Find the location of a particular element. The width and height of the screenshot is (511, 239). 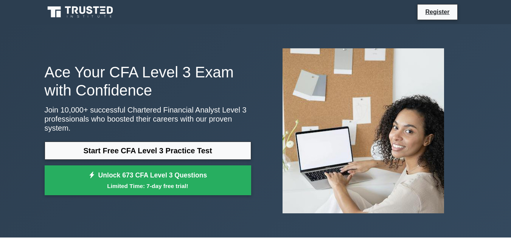

p: Join 10,000+ successful Chartered Financial Analyst Level 3 professionals who boosted their caree... is located at coordinates (148, 119).